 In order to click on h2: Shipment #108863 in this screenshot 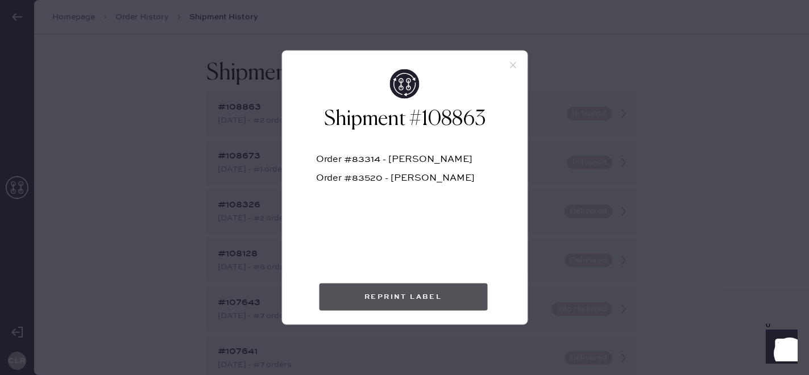, I will do `click(404, 119)`.